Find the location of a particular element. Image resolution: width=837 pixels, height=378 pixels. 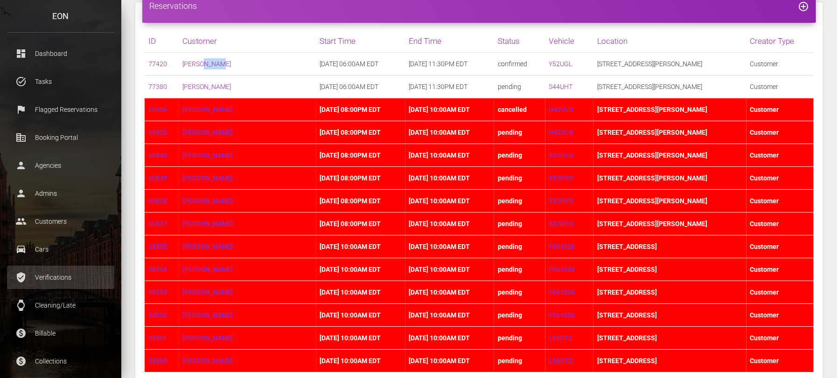

a: 58551 is located at coordinates (158, 338).